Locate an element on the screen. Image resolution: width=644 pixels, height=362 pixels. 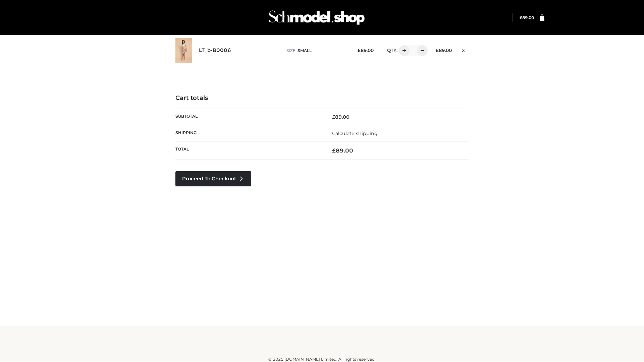
div: QTY: is located at coordinates (403, 50).